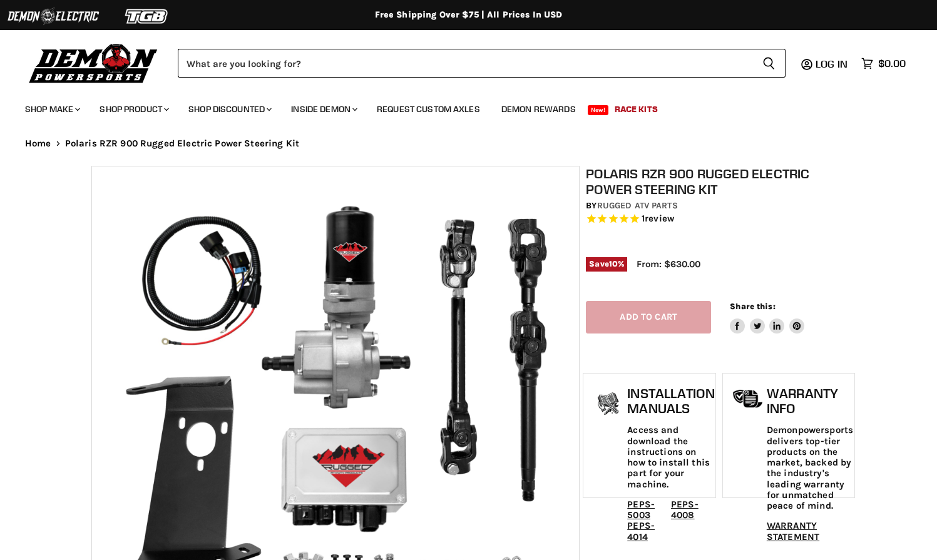 Image resolution: width=937 pixels, height=560 pixels. Describe the element at coordinates (892, 64) in the screenshot. I see `span: $0.00` at that location.